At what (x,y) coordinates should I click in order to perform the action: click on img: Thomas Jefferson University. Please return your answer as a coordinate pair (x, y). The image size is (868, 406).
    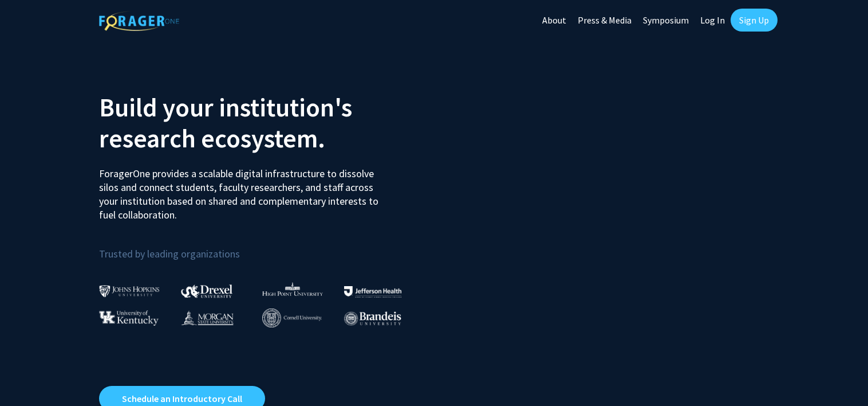
    Looking at the image, I should click on (373, 291).